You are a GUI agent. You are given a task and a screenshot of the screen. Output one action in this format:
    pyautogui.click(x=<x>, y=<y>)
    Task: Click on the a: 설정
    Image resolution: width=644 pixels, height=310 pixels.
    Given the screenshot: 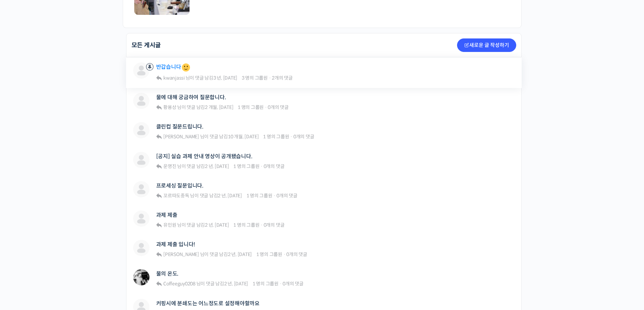 What is the action you would take?
    pyautogui.click(x=109, y=223)
    